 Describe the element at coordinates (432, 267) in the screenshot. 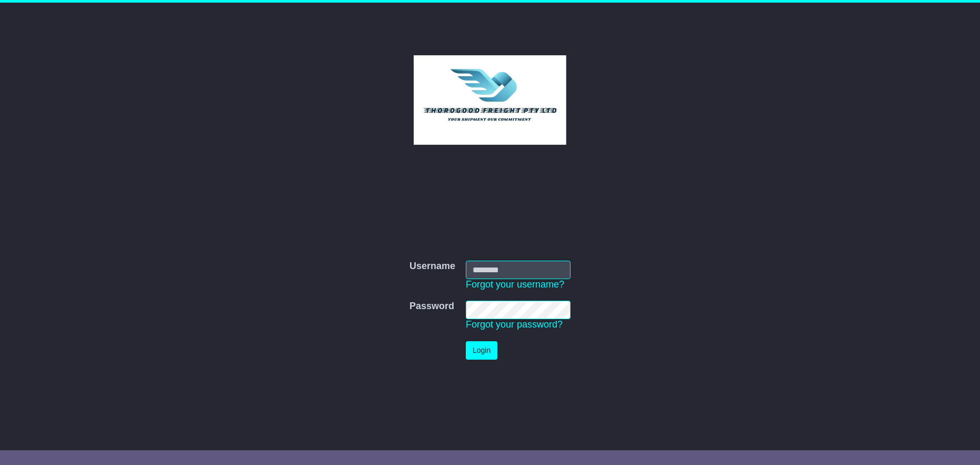

I see `label: Username` at that location.